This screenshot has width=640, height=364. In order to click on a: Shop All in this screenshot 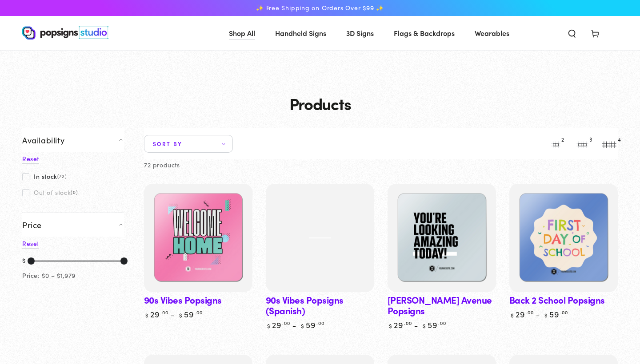, I will do `click(242, 33)`.